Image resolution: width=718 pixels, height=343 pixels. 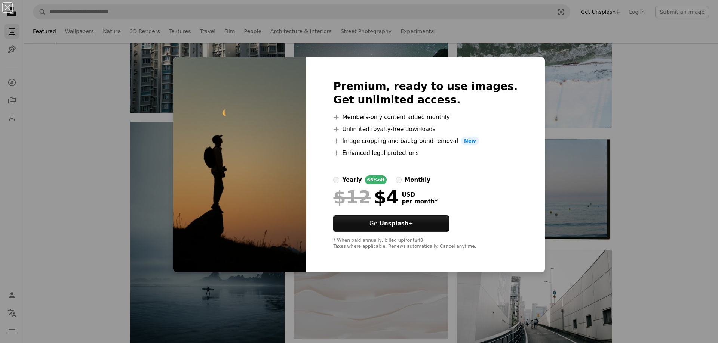 What do you see at coordinates (365, 197) in the screenshot?
I see `div: $4` at bounding box center [365, 197].